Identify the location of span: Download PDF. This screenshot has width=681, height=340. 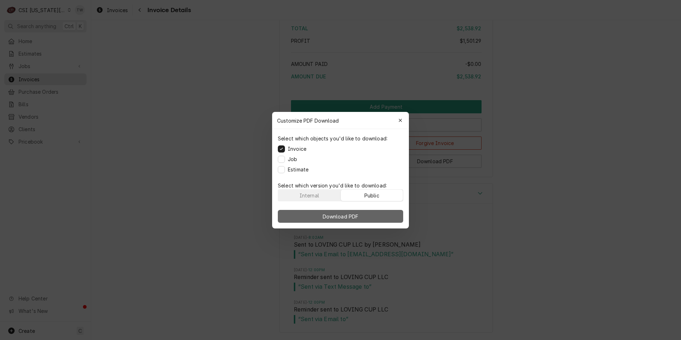
(340, 216).